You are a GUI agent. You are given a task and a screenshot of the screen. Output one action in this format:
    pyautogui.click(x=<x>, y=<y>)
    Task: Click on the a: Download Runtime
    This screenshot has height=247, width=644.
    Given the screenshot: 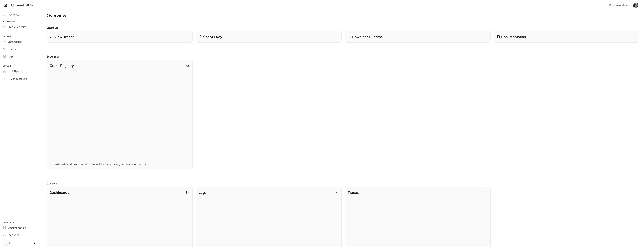 What is the action you would take?
    pyautogui.click(x=417, y=37)
    